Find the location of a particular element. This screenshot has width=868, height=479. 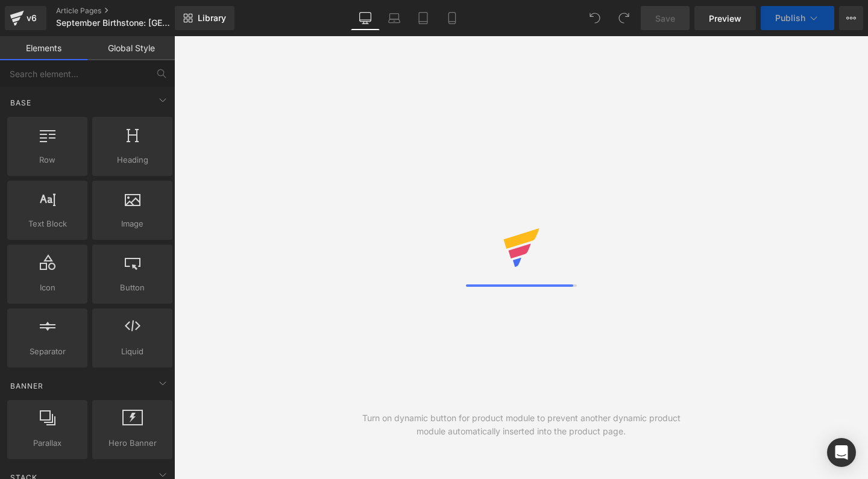

a: Preview is located at coordinates (725, 18).